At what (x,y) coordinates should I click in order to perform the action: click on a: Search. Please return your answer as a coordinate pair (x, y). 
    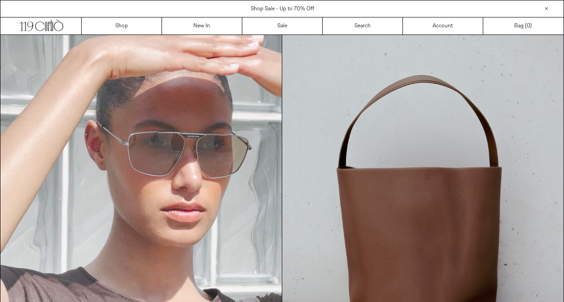
    Looking at the image, I should click on (363, 26).